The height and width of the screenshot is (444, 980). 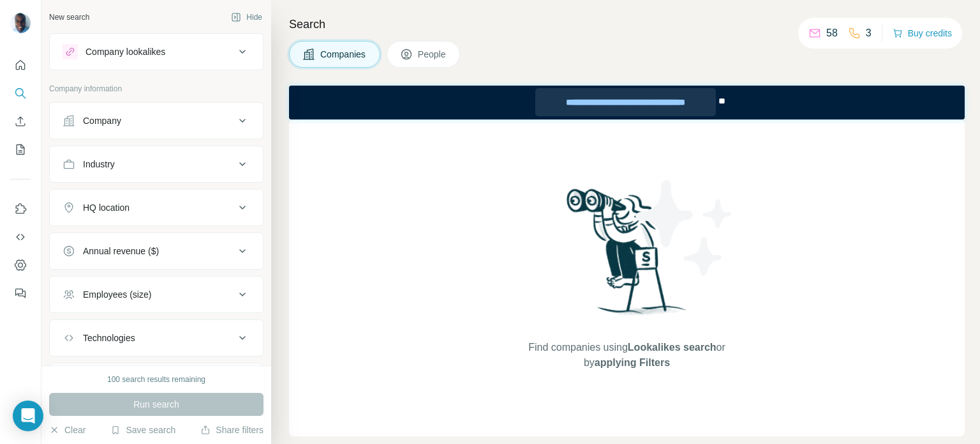 I want to click on div: 100 search results remaining, so click(x=156, y=379).